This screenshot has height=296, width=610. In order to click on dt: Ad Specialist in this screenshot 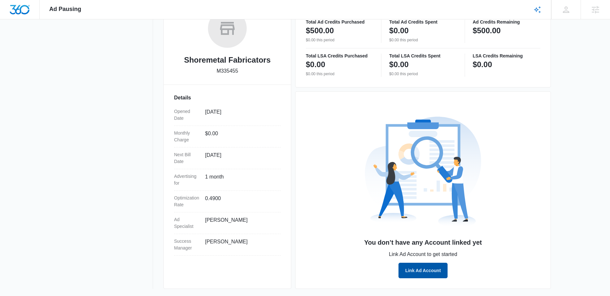, I will do `click(187, 223)`.